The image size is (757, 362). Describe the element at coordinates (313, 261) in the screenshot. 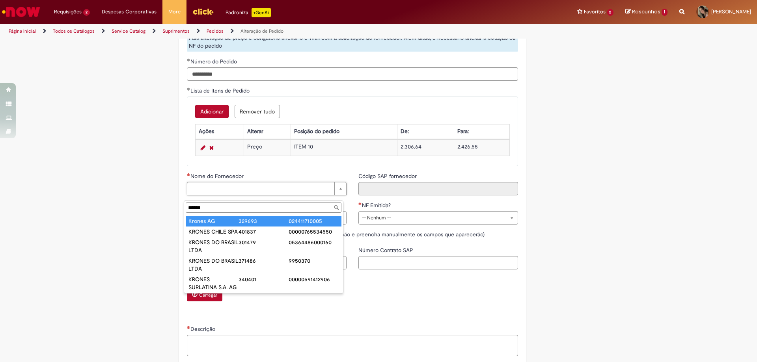

I see `div: 9950370` at that location.